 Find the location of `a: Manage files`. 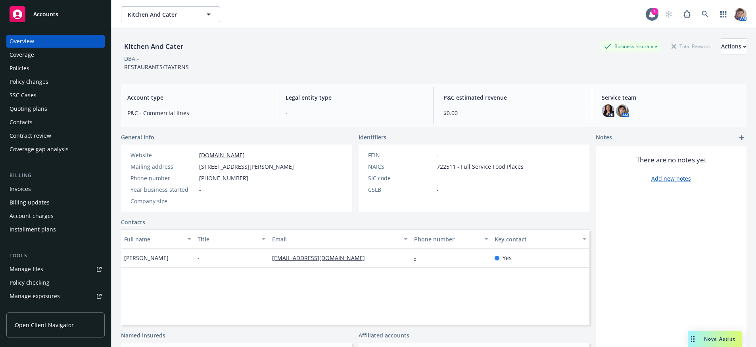

a: Manage files is located at coordinates (56, 269).